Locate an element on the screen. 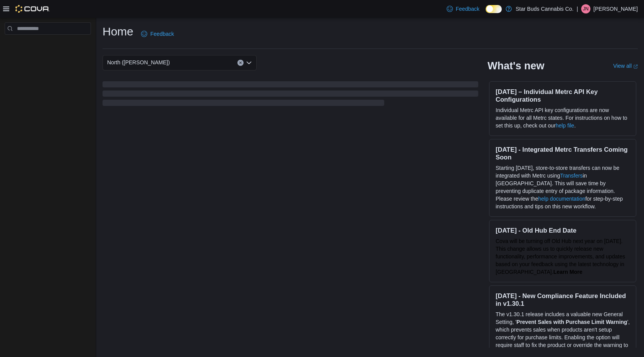  img: Cova is located at coordinates (32, 9).